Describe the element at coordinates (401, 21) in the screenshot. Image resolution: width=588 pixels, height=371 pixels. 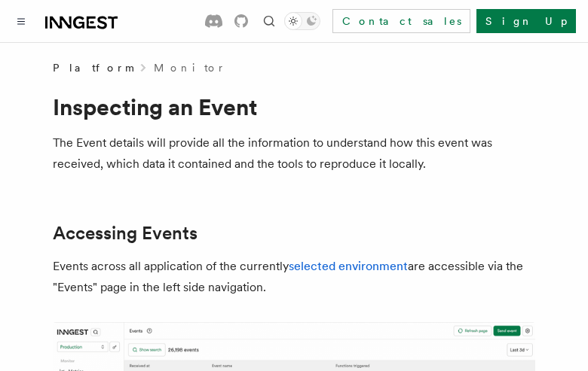
I see `a: Contact sales` at that location.